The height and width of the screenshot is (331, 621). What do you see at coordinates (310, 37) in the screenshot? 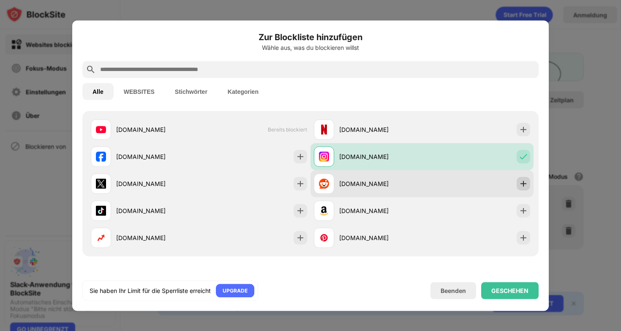
I see `h6: Zur Blockliste hinzufügen` at bounding box center [310, 37].